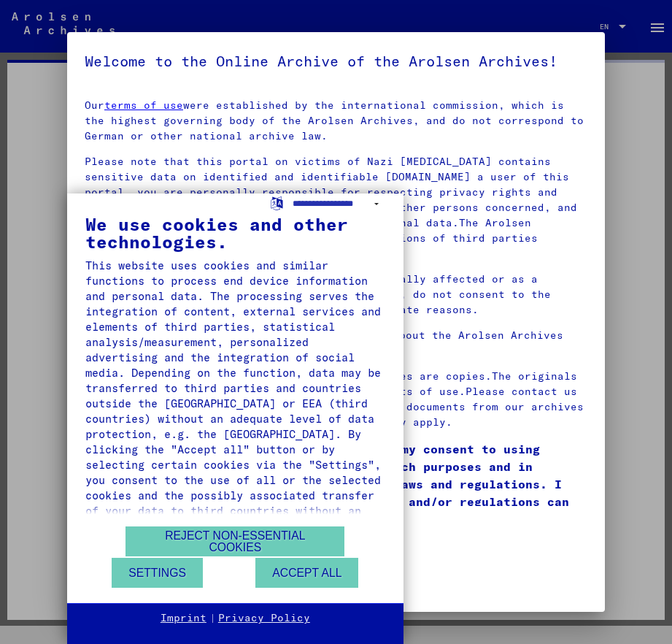 The height and width of the screenshot is (644, 672). I want to click on a: Imprint, so click(184, 618).